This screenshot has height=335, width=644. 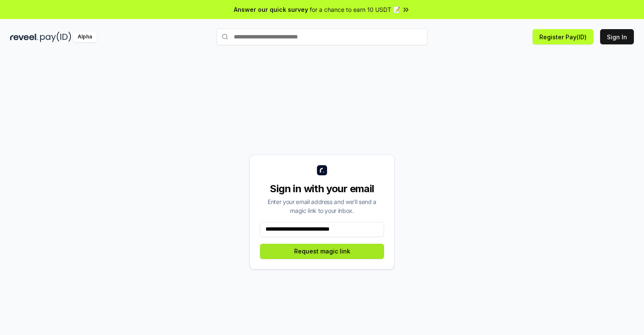 What do you see at coordinates (355, 9) in the screenshot?
I see `span: for a chance to earn 10 USDT 📝` at bounding box center [355, 9].